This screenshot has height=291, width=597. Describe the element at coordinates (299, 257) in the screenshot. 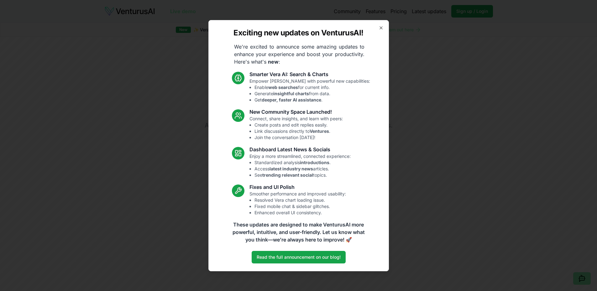

I see `a: Read the full announcement on our blog!` at that location.